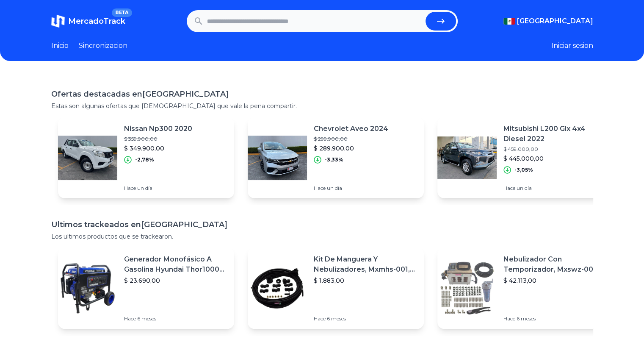 The image size is (644, 356). Describe the element at coordinates (334, 160) in the screenshot. I see `p: -3,33%` at that location.